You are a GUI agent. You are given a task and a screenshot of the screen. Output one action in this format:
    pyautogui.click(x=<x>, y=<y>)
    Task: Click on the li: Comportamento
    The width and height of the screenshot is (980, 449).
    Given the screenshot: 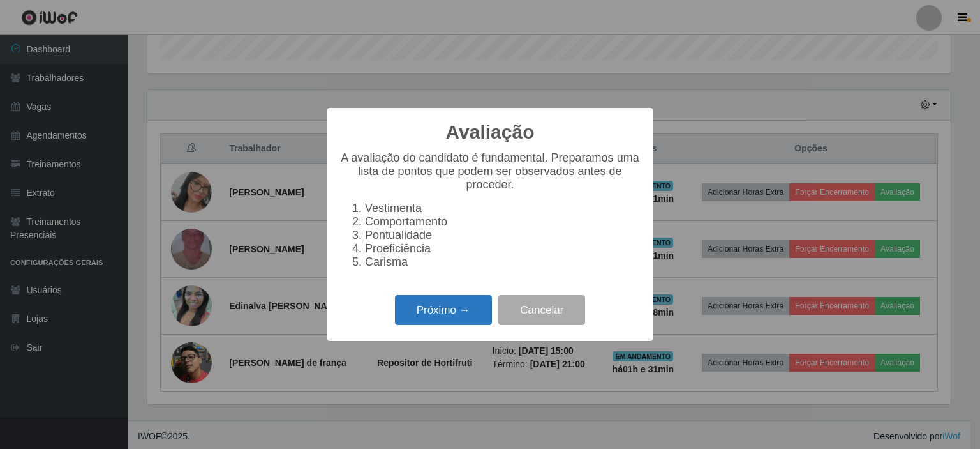 What is the action you would take?
    pyautogui.click(x=503, y=222)
    